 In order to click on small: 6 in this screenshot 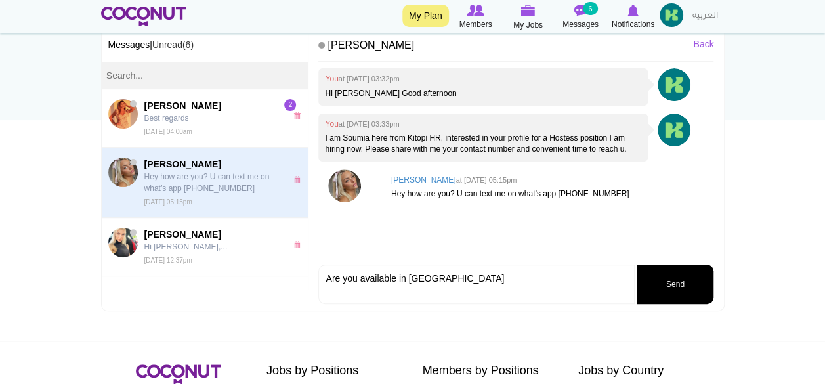, I will do `click(590, 9)`.